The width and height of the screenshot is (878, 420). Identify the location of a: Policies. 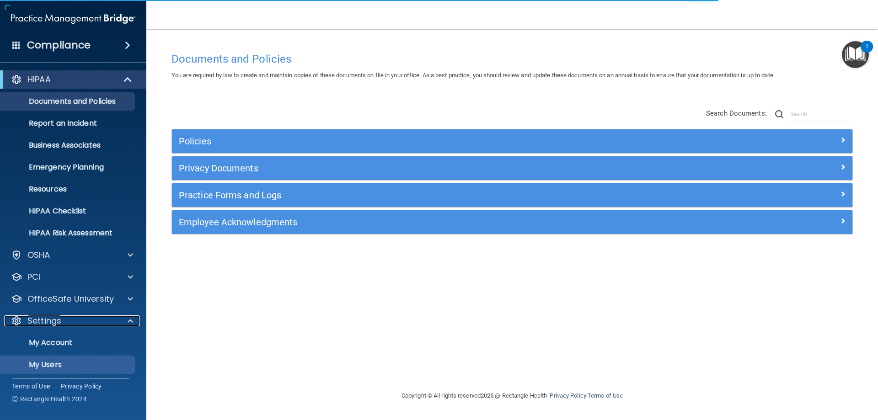
(512, 141).